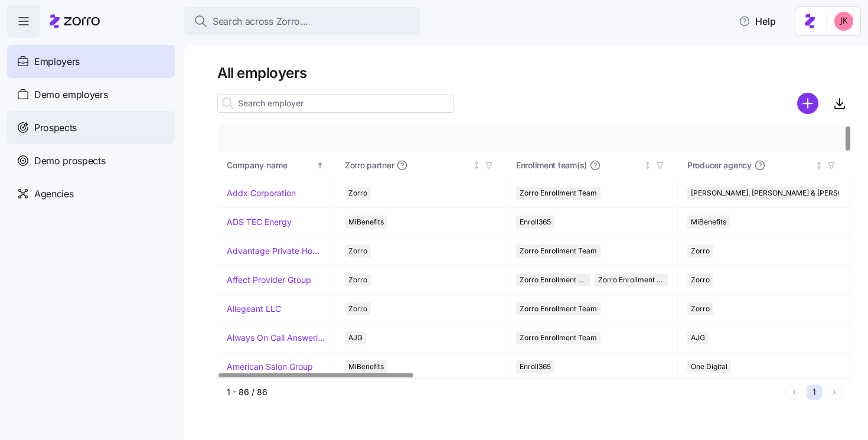  What do you see at coordinates (276, 166) in the screenshot?
I see `th: Company nameSorted ascending` at bounding box center [276, 166].